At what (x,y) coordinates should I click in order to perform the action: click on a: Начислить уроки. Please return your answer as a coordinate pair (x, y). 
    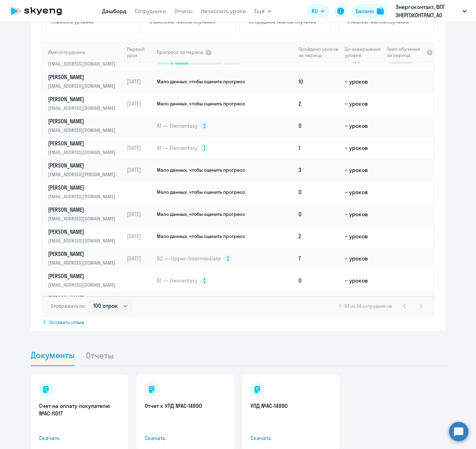
    Looking at the image, I should click on (223, 11).